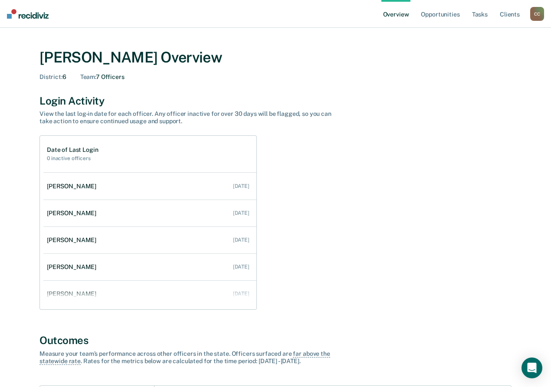  What do you see at coordinates (532, 368) in the screenshot?
I see `div: Open Intercom Messenger` at bounding box center [532, 368].